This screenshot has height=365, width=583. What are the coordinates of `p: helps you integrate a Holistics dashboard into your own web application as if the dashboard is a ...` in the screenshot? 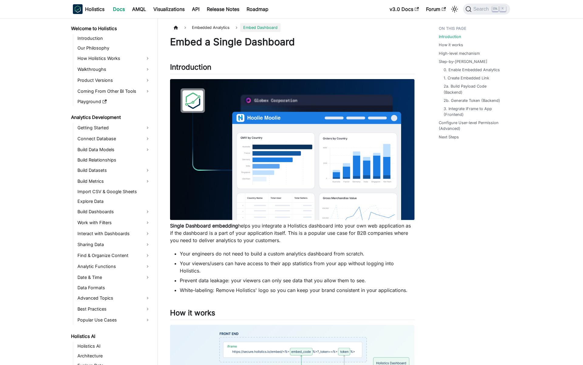 It's located at (292, 233).